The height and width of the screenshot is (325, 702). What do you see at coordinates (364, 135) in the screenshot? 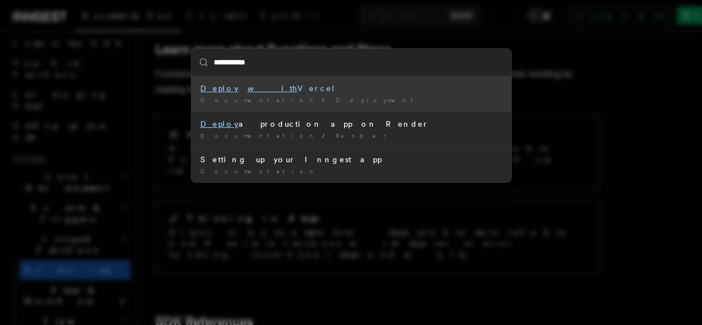
I see `span: Render` at bounding box center [364, 135].